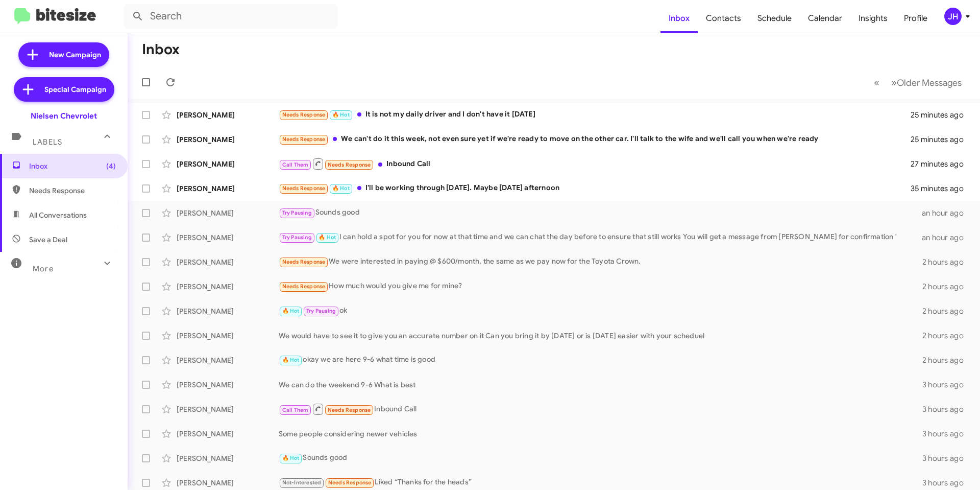  I want to click on div: Some people considering newer vehicles, so click(601, 434).